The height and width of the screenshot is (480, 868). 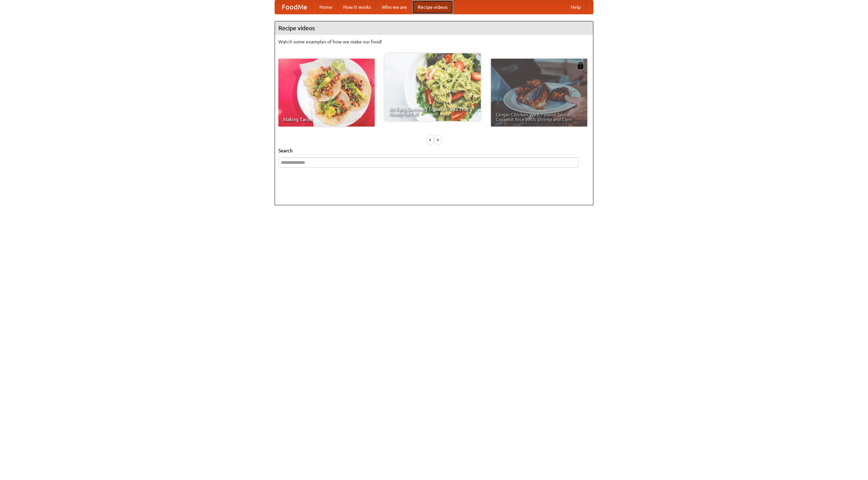 What do you see at coordinates (433, 7) in the screenshot?
I see `a: Recipe videos` at bounding box center [433, 7].